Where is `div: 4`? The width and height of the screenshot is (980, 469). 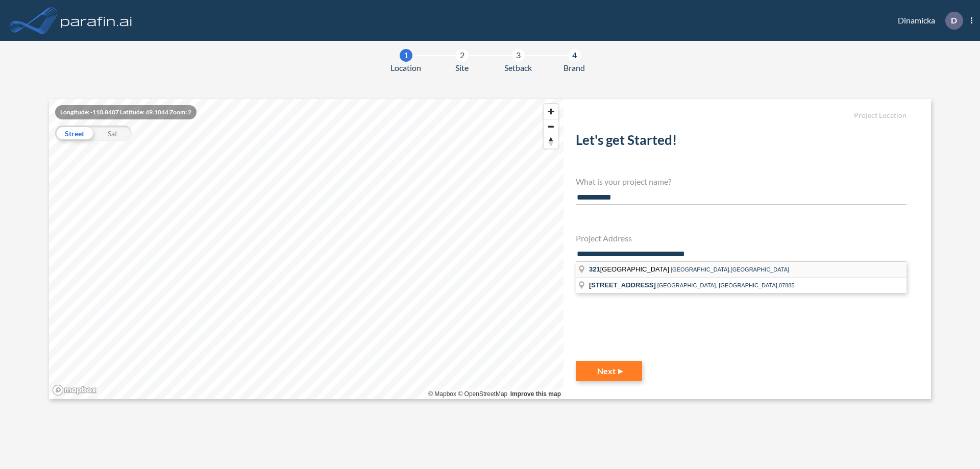
div: 4 is located at coordinates (574, 55).